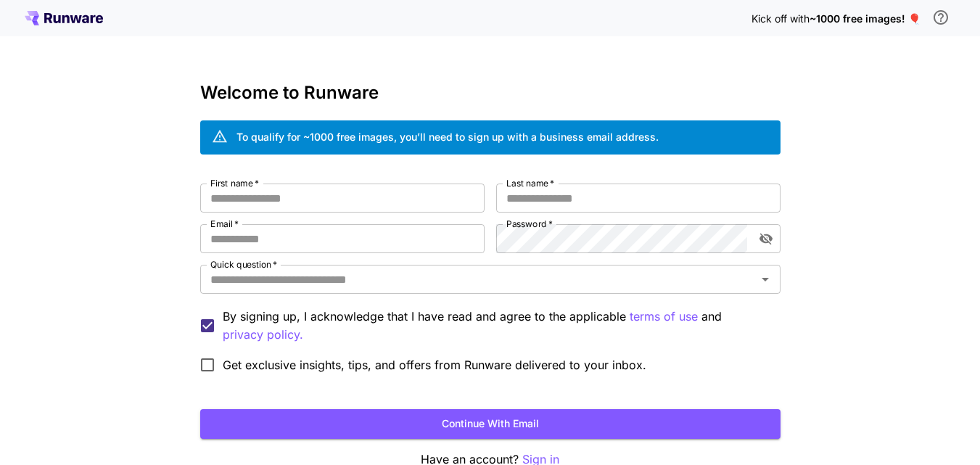 Image resolution: width=980 pixels, height=465 pixels. I want to click on label: Email, so click(224, 224).